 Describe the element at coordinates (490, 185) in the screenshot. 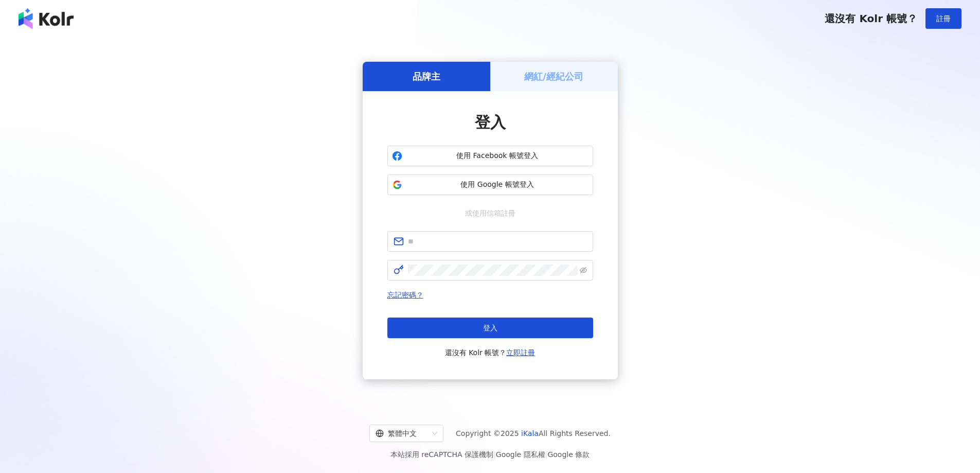

I see `button: 使用 Google 帳號登入` at that location.